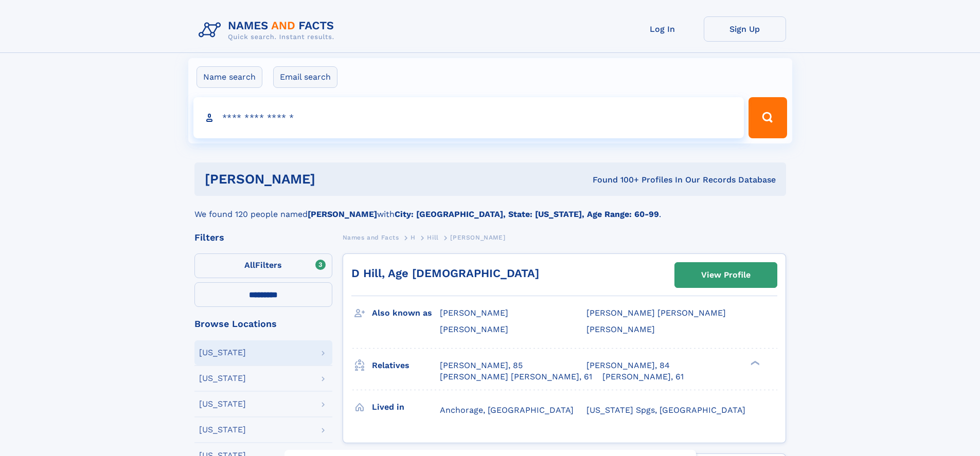  What do you see at coordinates (491, 208) in the screenshot?
I see `div: We found 120 people named with .` at bounding box center [491, 208].